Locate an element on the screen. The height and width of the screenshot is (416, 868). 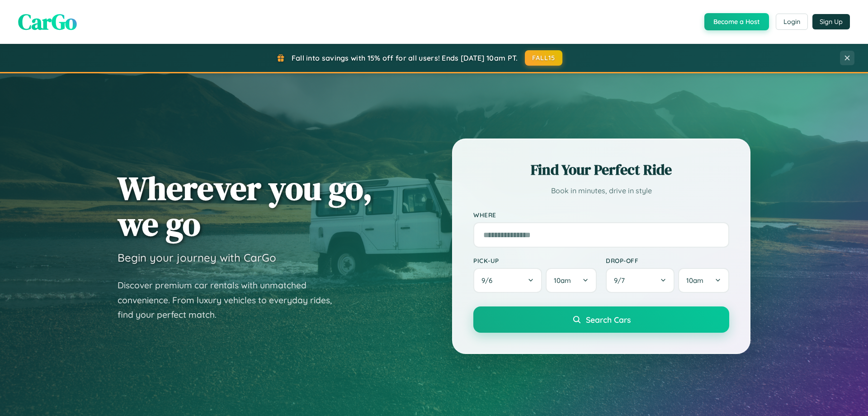
button: Sign Up is located at coordinates (831, 22).